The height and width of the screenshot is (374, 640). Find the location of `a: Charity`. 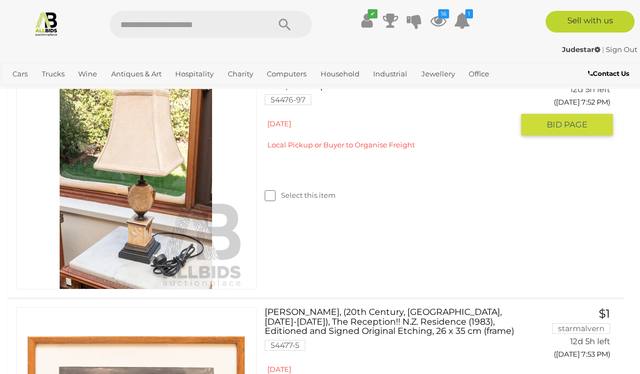

a: Charity is located at coordinates (240, 74).